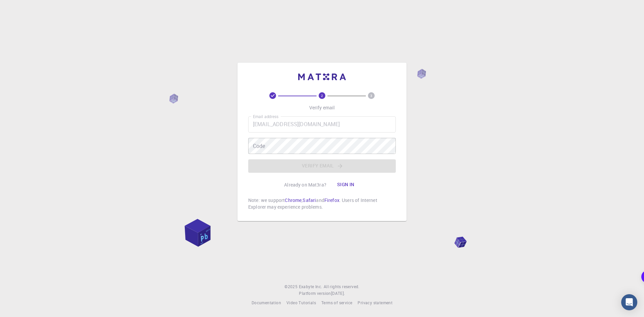 The width and height of the screenshot is (644, 317). What do you see at coordinates (301, 302) in the screenshot?
I see `span: Video Tutorials` at bounding box center [301, 302].